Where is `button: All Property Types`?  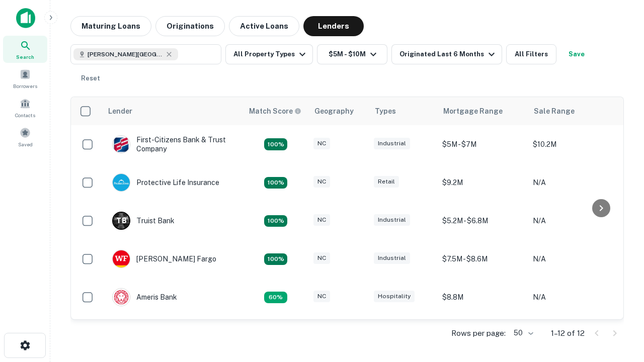
button: All Property Types is located at coordinates (269, 54).